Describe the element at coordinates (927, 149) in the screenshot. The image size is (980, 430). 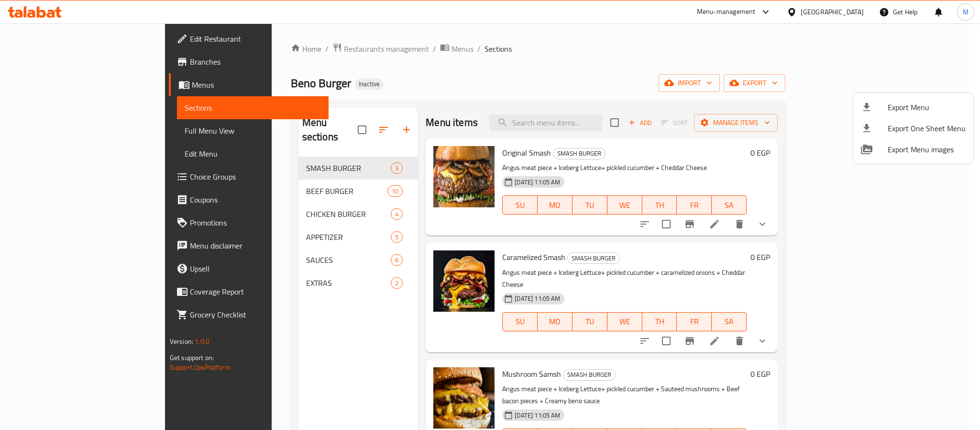
I see `span: Export Menu images` at that location.